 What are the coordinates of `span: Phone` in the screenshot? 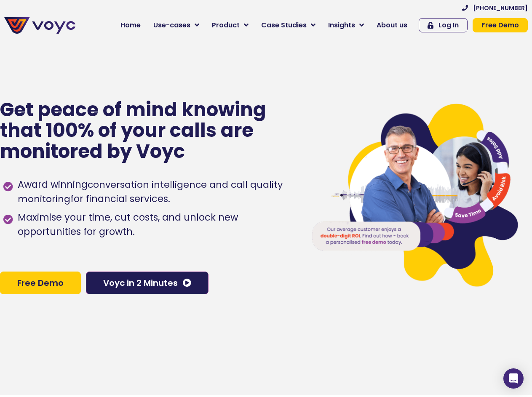 It's located at (118, 38).